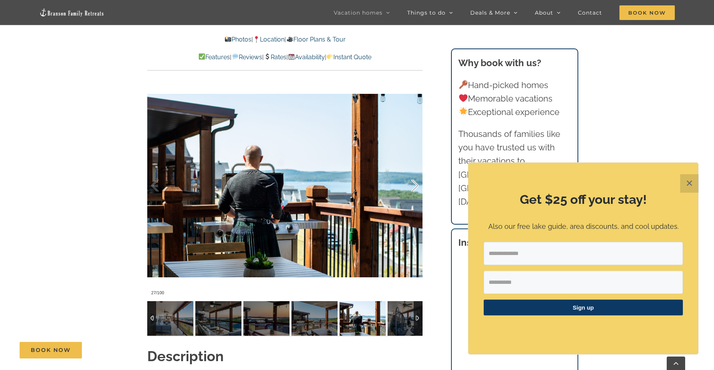  What do you see at coordinates (185, 356) in the screenshot?
I see `strong: Description` at bounding box center [185, 356].